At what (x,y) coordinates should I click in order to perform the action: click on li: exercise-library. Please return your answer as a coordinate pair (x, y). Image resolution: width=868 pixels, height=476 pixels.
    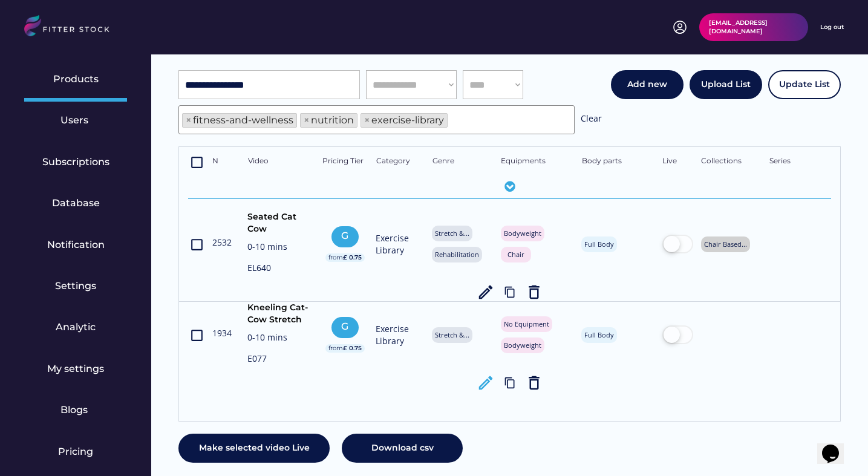
    Looking at the image, I should click on (404, 120).